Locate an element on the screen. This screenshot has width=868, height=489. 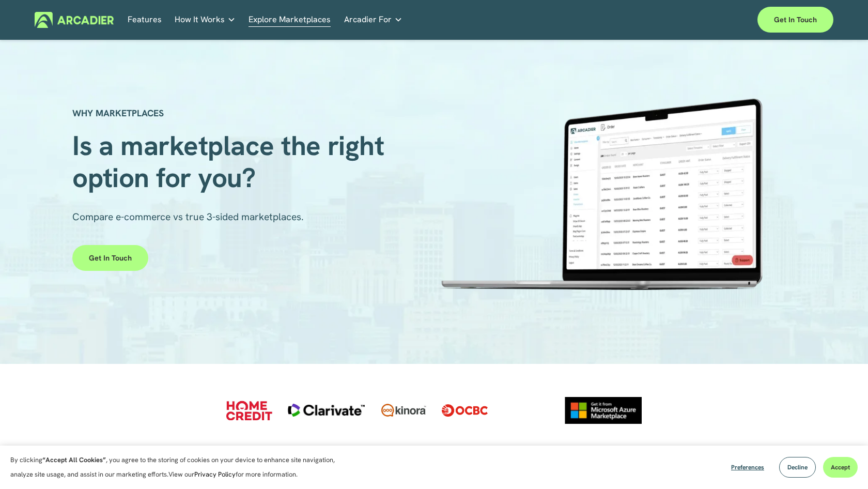
p: By clicking , you agree to the storing of cookies on your device to enhance site navigation, anal... is located at coordinates (178, 467).